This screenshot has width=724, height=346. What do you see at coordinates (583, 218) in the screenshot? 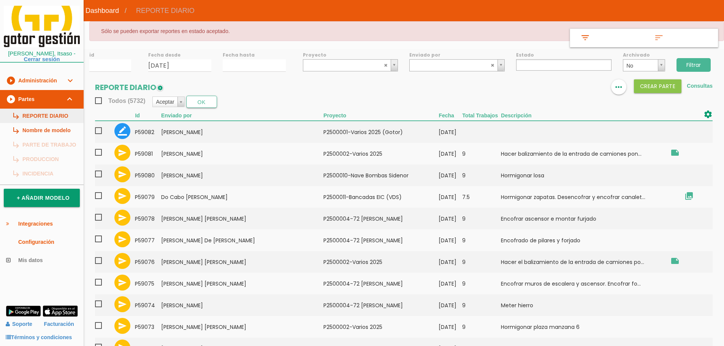
I see `td: Encofrar ascensor e montar furjado` at bounding box center [583, 218].